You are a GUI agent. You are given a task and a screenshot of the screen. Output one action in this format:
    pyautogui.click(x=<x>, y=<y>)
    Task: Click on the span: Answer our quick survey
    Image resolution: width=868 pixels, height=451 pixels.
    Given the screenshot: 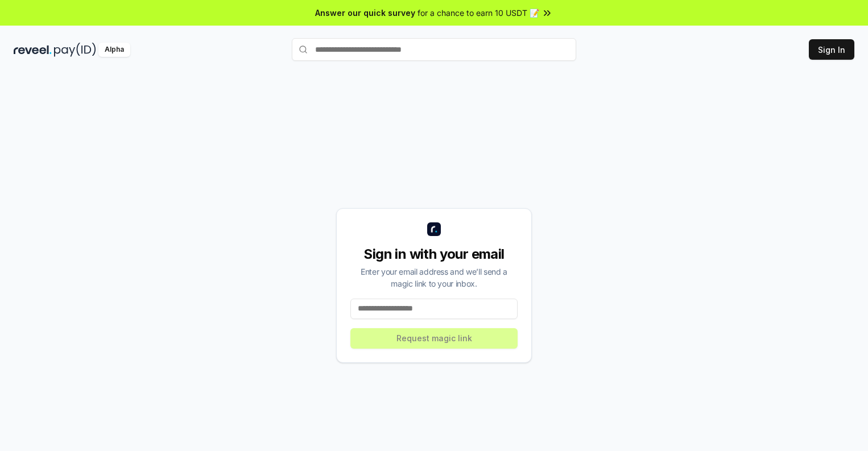 What is the action you would take?
    pyautogui.click(x=365, y=12)
    